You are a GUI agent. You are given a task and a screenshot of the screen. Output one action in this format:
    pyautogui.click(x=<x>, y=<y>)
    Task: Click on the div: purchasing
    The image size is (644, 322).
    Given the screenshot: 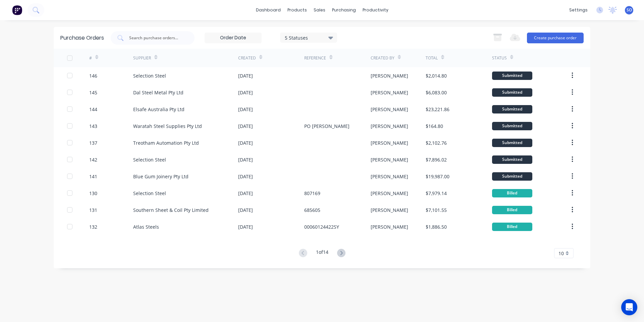 What is the action you would take?
    pyautogui.click(x=344, y=10)
    